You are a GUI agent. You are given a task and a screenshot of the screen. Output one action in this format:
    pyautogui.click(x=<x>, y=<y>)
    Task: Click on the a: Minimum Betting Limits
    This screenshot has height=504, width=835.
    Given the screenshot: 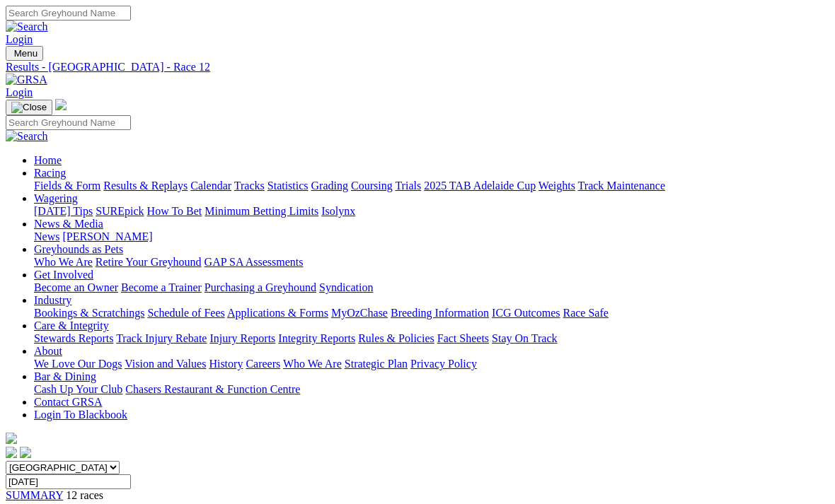 What is the action you would take?
    pyautogui.click(x=261, y=211)
    